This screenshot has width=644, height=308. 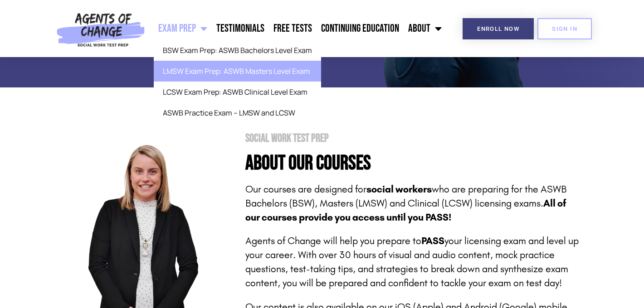 I want to click on a: About, so click(x=425, y=29).